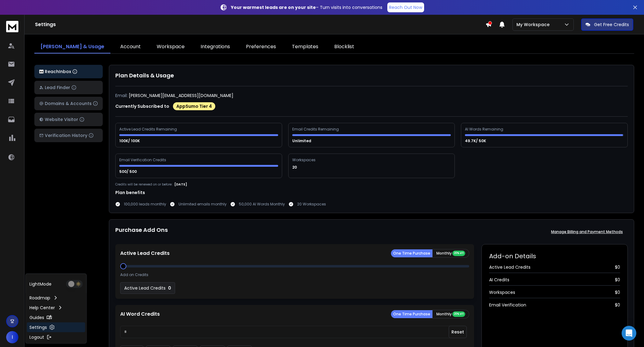  I want to click on p: Help Center, so click(42, 308).